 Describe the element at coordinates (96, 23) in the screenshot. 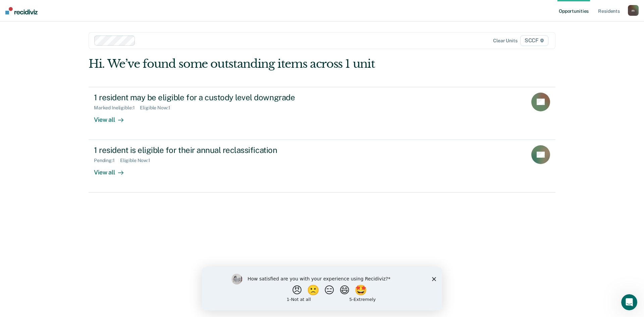

I see `button: 1` at that location.